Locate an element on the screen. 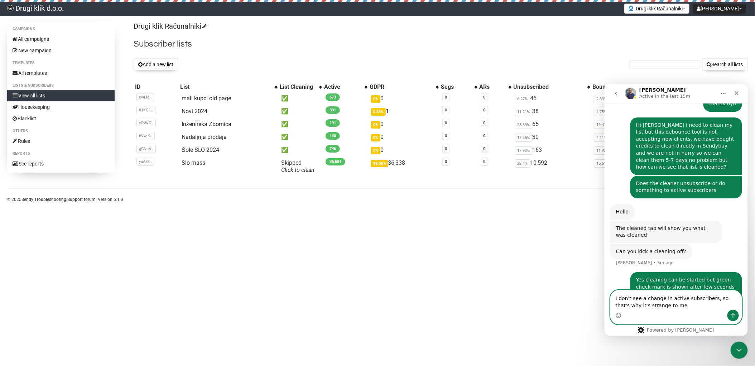  h2: Subscriber lists is located at coordinates (440, 44).